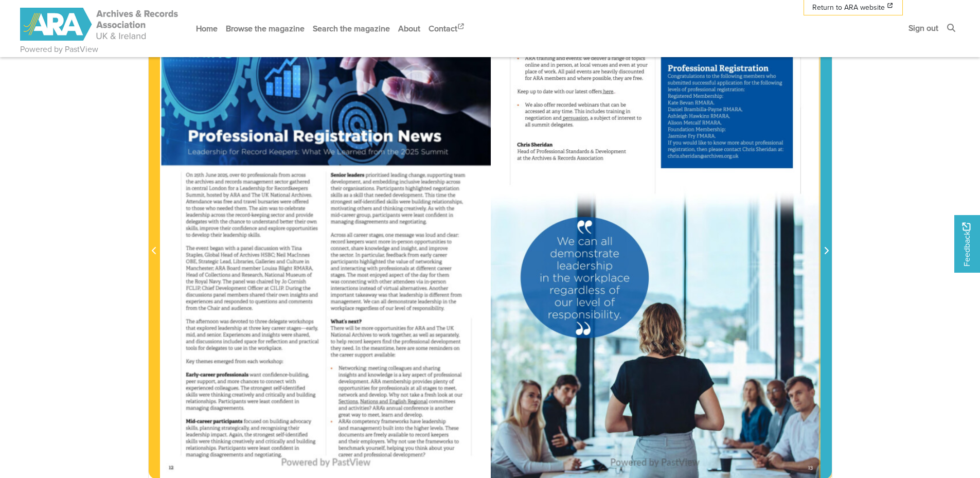 This screenshot has width=980, height=478. I want to click on a: Powered by PastView, so click(59, 49).